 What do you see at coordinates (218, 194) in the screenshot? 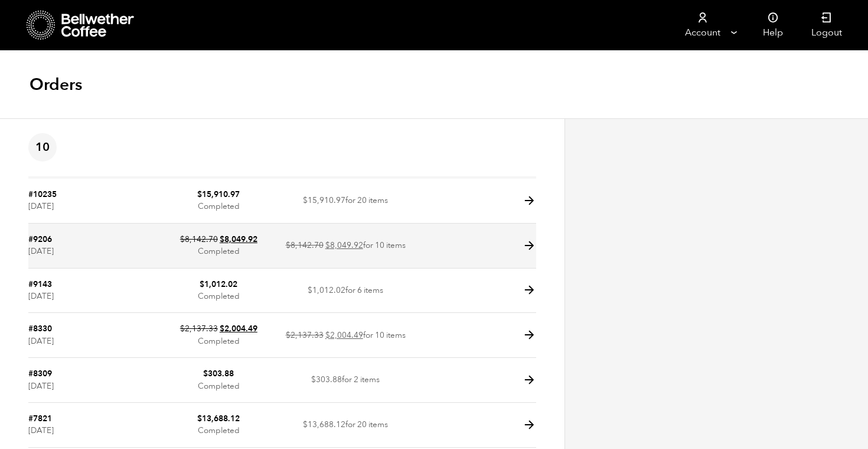
I see `bdi: 15,910.97` at bounding box center [218, 194].